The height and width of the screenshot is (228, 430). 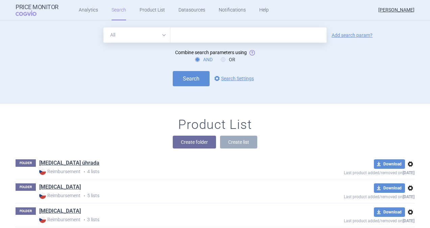 What do you see at coordinates (60, 187) in the screenshot?
I see `h1: Avodart` at bounding box center [60, 187].